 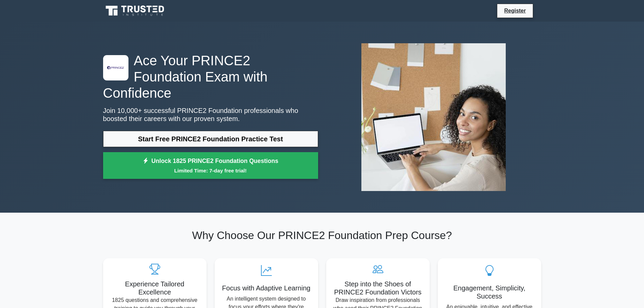 I want to click on a: Start Free PRINCE2 Foundation Practice Test, so click(x=211, y=138).